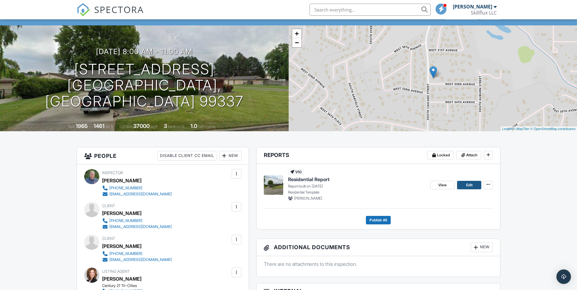 The width and height of the screenshot is (577, 290). Describe the element at coordinates (563, 277) in the screenshot. I see `div: Open Intercom Messenger` at that location.